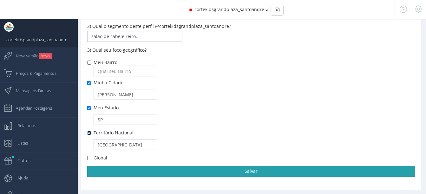 This screenshot has width=426, height=194. Describe the element at coordinates (159, 26) in the screenshot. I see `label: 2) Qual o segmento deste perfil @cortekidsgrandplaza_santoandre?` at that location.